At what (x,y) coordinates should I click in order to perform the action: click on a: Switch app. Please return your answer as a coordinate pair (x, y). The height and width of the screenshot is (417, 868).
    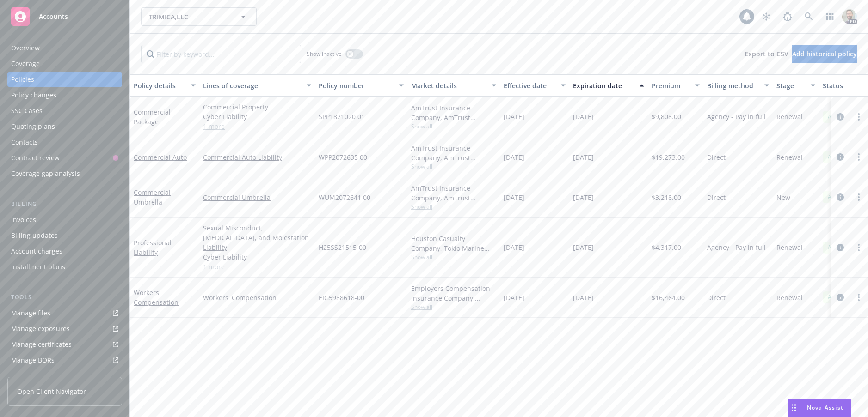
    Looking at the image, I should click on (830, 16).